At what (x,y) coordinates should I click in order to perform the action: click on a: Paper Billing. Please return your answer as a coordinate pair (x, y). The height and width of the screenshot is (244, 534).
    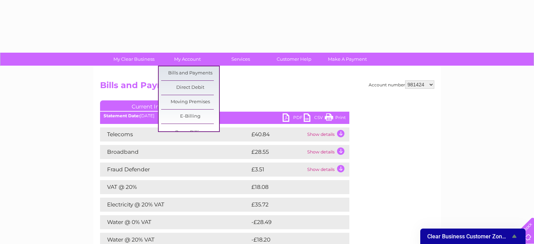
    Looking at the image, I should click on (190, 133).